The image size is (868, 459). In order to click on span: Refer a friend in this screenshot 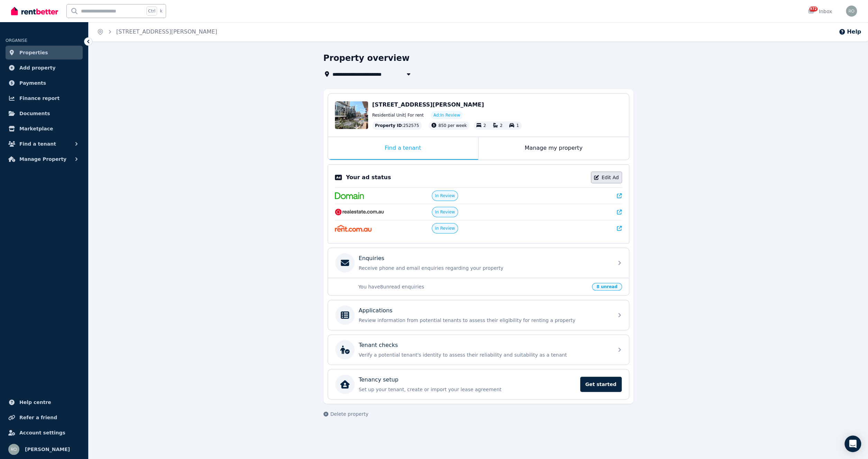, I will do `click(38, 417)`.